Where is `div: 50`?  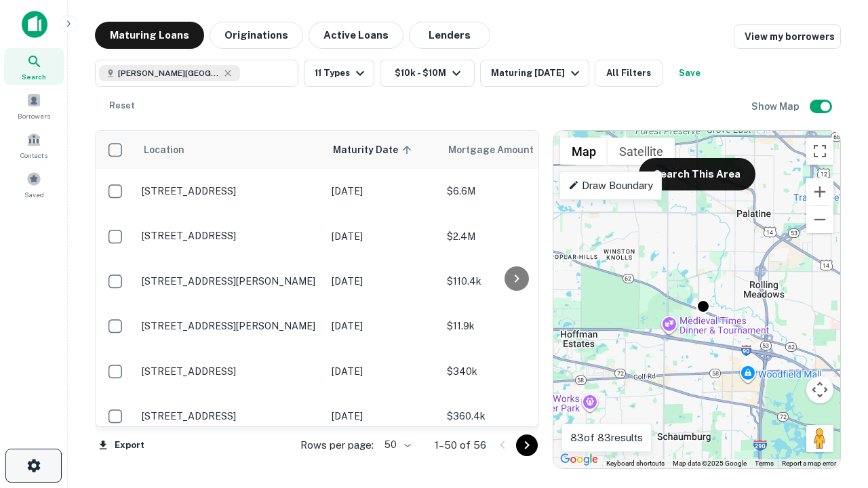
div: 50 is located at coordinates (396, 444).